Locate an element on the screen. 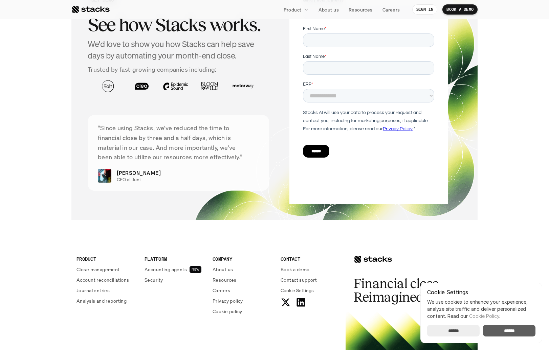 Image resolution: width=549 pixels, height=350 pixels. p: Book a demo is located at coordinates (295, 269).